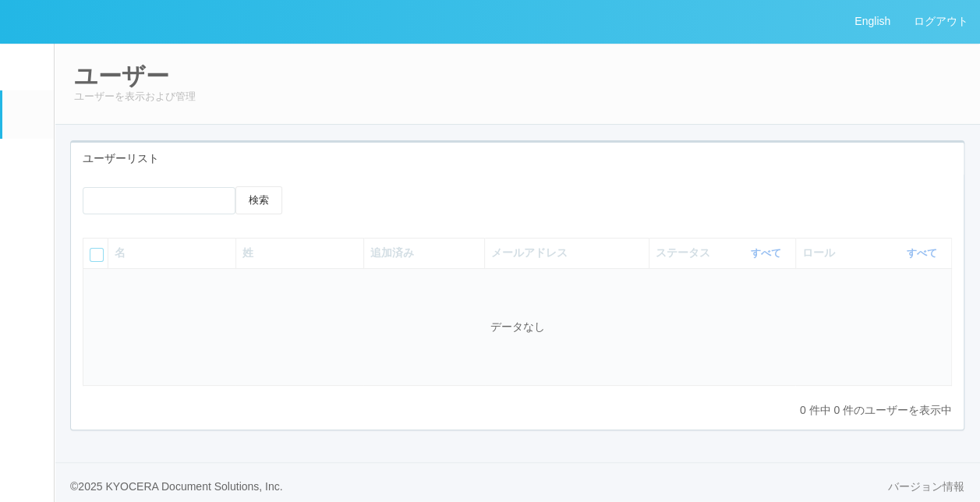  What do you see at coordinates (120, 253) in the screenshot?
I see `span: 名` at bounding box center [120, 253].